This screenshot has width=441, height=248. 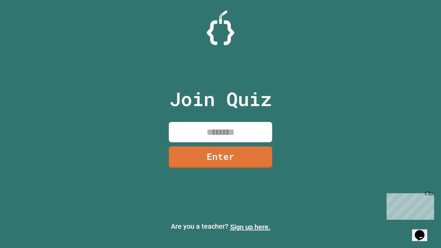 I want to click on img: Logo.svg, so click(x=221, y=28).